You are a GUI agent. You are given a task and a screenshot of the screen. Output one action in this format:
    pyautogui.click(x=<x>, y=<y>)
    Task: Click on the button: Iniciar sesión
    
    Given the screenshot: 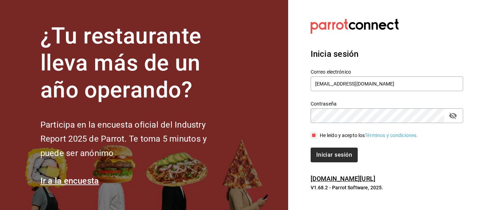 What is the action you would take?
    pyautogui.click(x=334, y=155)
    